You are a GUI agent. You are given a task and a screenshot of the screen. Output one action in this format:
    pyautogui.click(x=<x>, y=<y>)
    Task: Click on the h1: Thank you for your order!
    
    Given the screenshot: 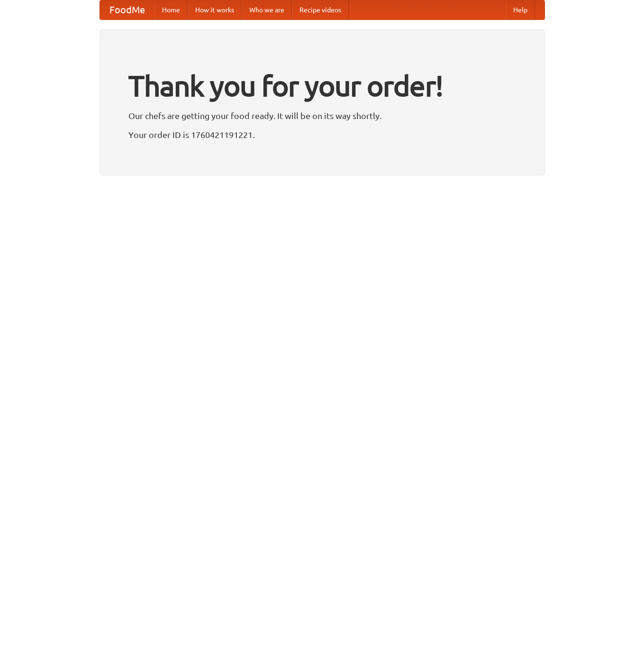 What is the action you would take?
    pyautogui.click(x=322, y=86)
    